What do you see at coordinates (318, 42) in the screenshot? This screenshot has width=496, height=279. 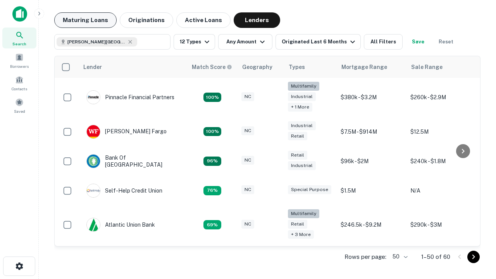 I see `button: Originated Last 6 Months` at bounding box center [318, 42].